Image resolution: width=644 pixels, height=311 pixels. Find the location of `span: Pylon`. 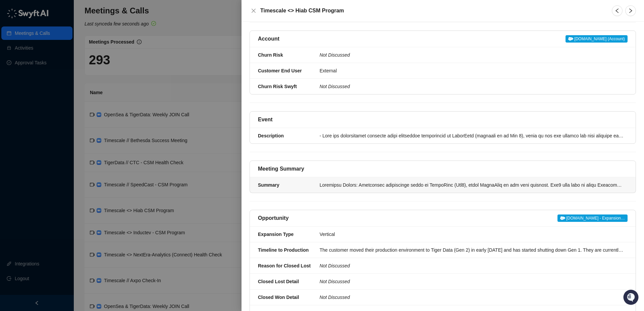

span: Pylon is located at coordinates (74, 113).